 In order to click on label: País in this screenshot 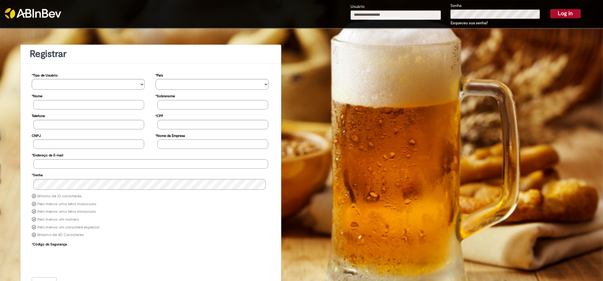, I will do `click(159, 74)`.